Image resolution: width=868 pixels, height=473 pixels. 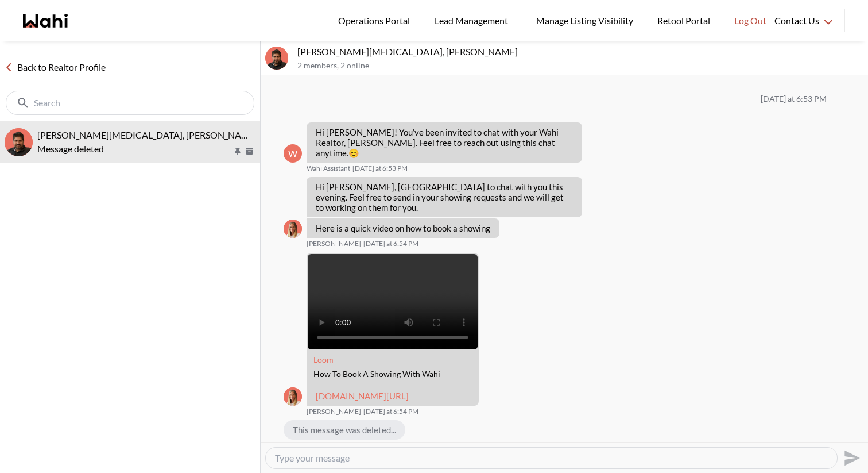 What do you see at coordinates (403, 228) in the screenshot?
I see `p: Here is a quick video on how to book a showing` at bounding box center [403, 228].